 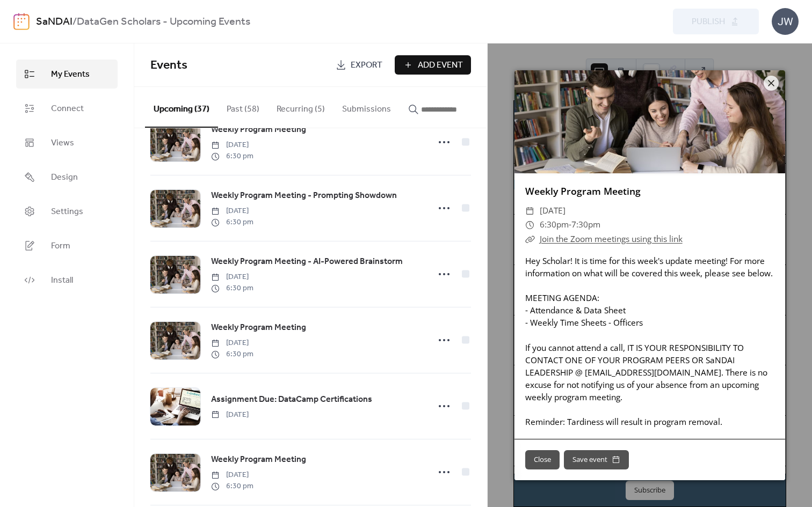 What do you see at coordinates (433, 65) in the screenshot?
I see `button: Add Event` at bounding box center [433, 65].